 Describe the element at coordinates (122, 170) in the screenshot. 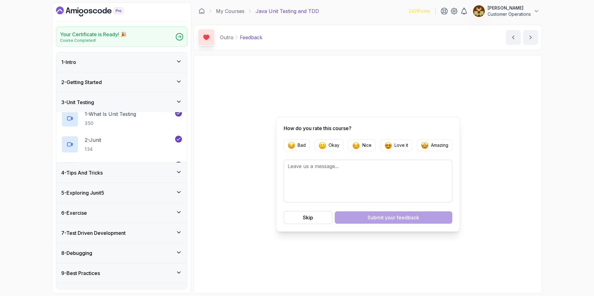

I see `button: 3-Create Maven Project` at that location.